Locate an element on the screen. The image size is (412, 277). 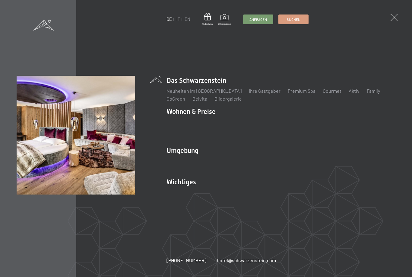
a: GoGreen is located at coordinates (176, 98).